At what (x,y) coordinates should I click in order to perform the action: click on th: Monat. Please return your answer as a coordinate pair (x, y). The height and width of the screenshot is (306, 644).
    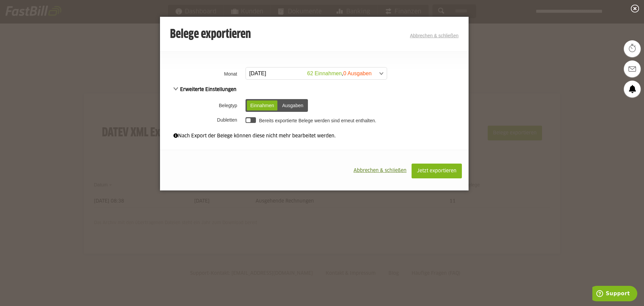
    Looking at the image, I should click on (202, 73).